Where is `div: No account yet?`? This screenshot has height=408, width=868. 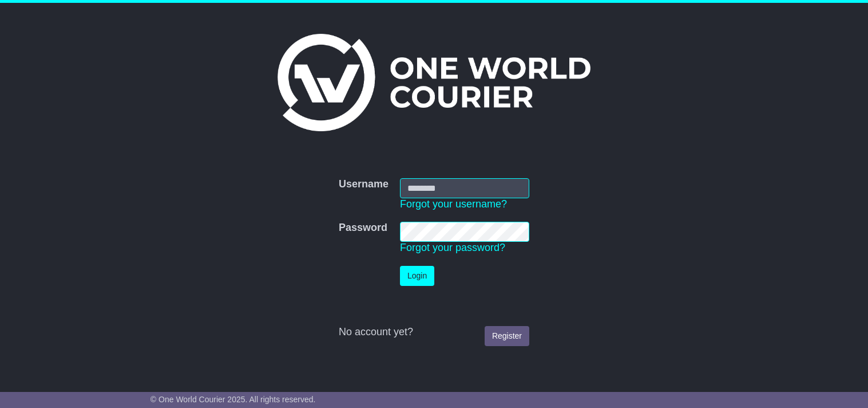
div: No account yet? is located at coordinates (434, 332).